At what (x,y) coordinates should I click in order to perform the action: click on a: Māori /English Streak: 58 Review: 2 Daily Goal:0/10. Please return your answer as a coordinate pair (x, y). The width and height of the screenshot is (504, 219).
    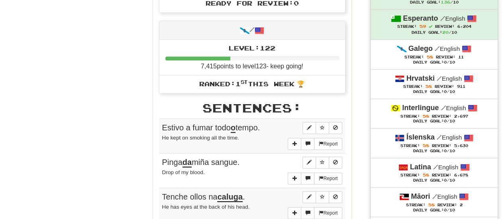
    Looking at the image, I should click on (433, 202).